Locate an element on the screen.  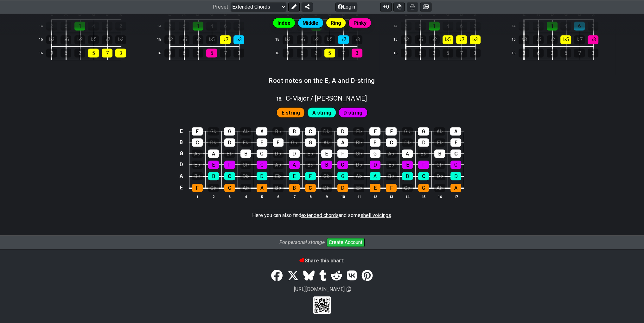
span: 18 . is located at coordinates (281, 99).